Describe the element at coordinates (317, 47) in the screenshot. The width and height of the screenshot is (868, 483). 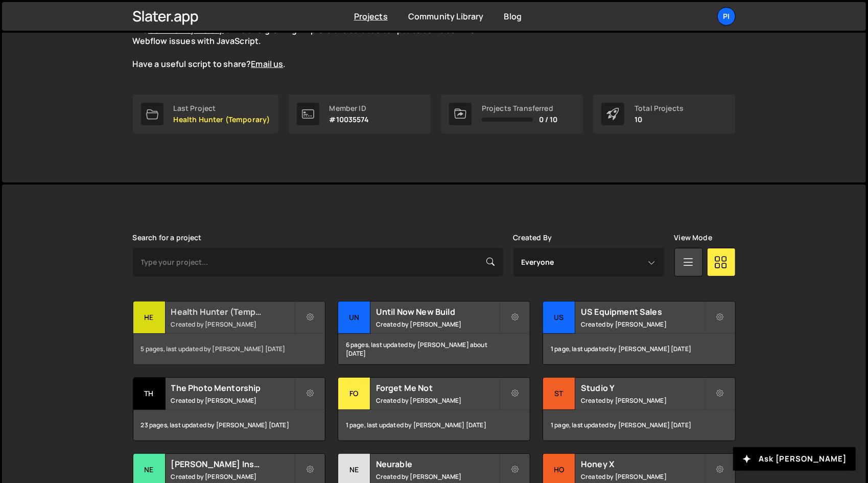
I see `p: The is live and growing. Explore the curated scripts to solve common Webflow issues with JavaScri...` at that location.